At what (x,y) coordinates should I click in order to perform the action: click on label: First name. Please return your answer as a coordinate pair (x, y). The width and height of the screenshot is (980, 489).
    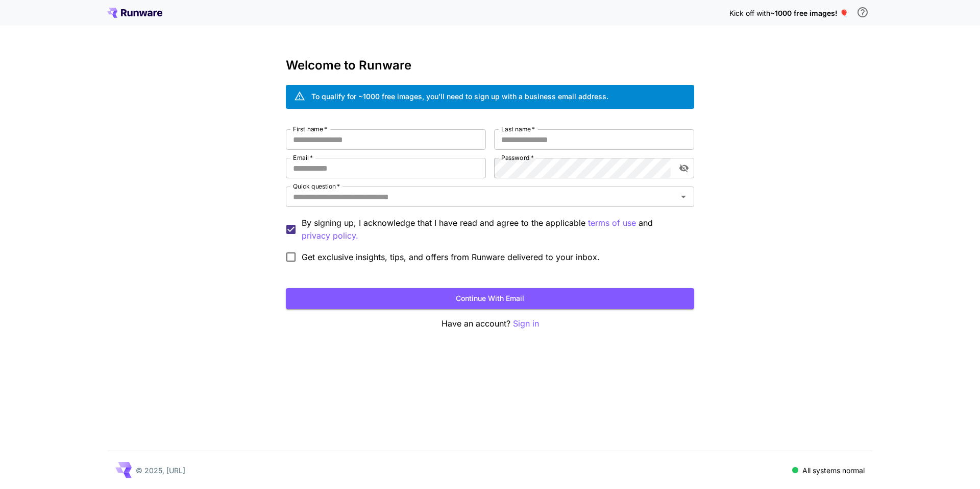
    Looking at the image, I should click on (310, 129).